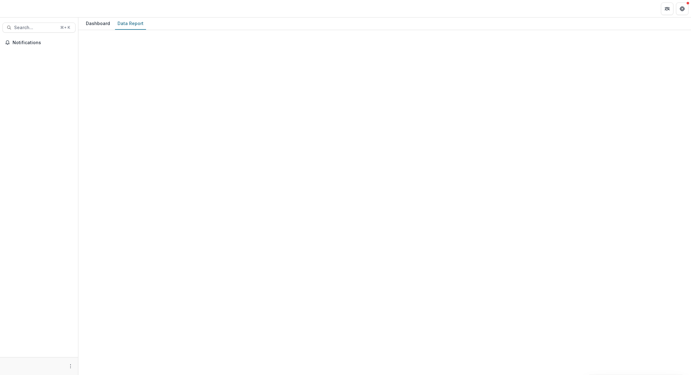  Describe the element at coordinates (70, 366) in the screenshot. I see `button: More` at that location.